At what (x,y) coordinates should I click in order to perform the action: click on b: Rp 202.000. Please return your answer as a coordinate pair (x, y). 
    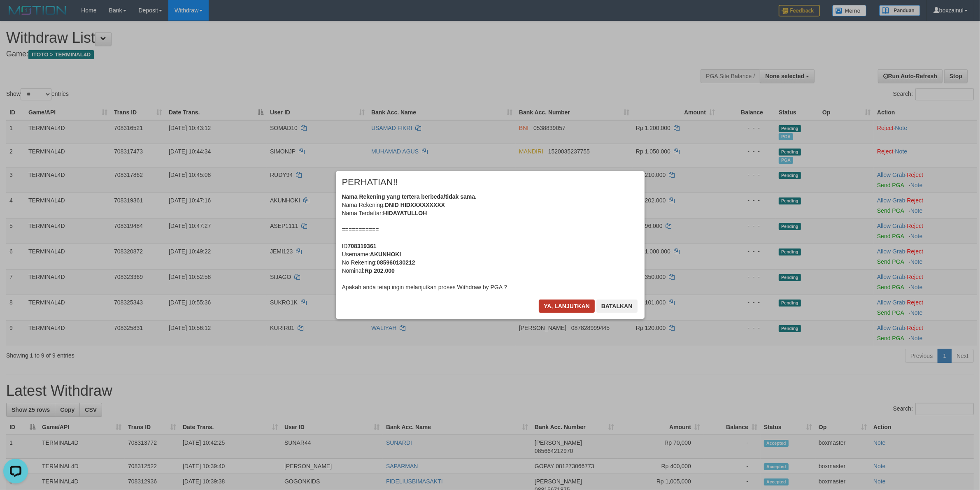
    Looking at the image, I should click on (379, 271).